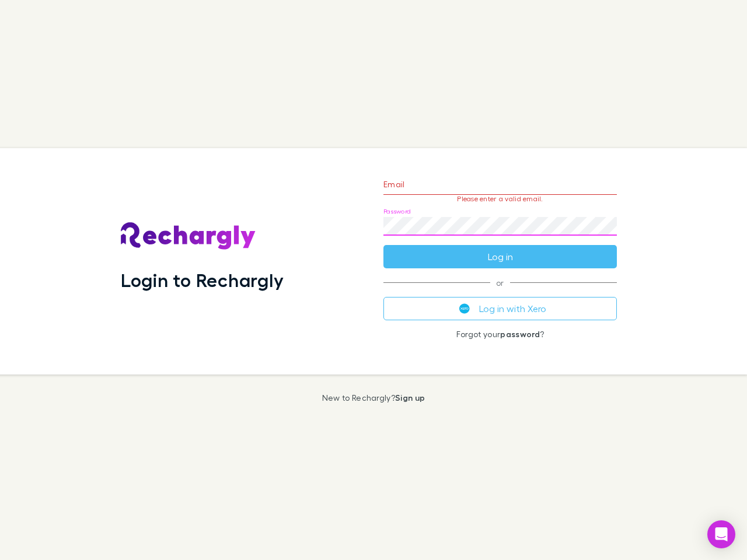 The height and width of the screenshot is (560, 747). What do you see at coordinates (500, 199) in the screenshot?
I see `p: Please enter a valid email.` at bounding box center [500, 199].